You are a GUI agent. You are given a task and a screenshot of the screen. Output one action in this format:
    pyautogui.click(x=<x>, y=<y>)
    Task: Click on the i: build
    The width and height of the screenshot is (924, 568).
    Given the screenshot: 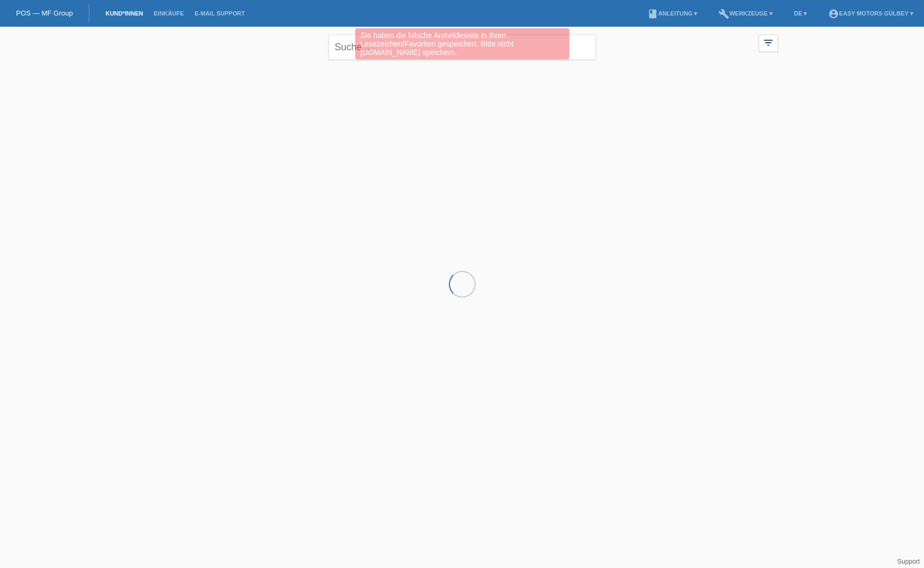 What is the action you would take?
    pyautogui.click(x=724, y=14)
    